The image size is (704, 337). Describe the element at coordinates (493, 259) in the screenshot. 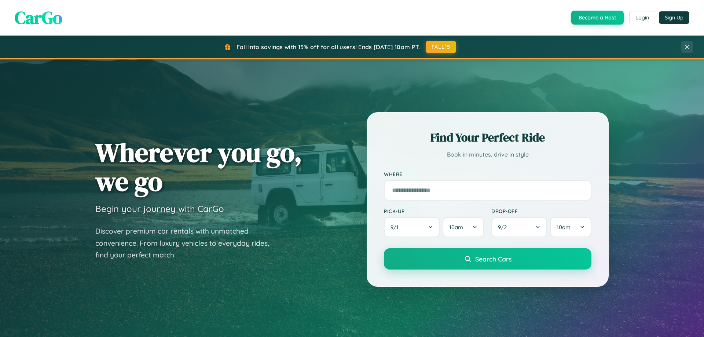

I see `span: Search Cars` at that location.